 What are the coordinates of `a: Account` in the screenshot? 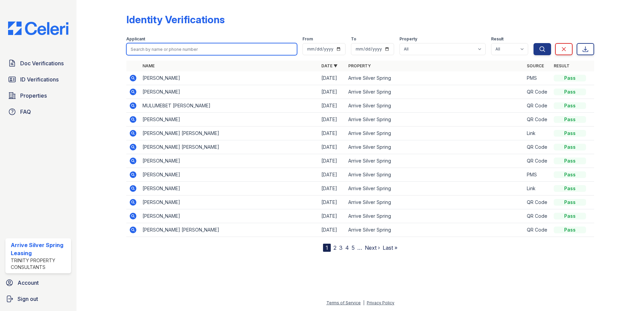 It's located at (38, 283).